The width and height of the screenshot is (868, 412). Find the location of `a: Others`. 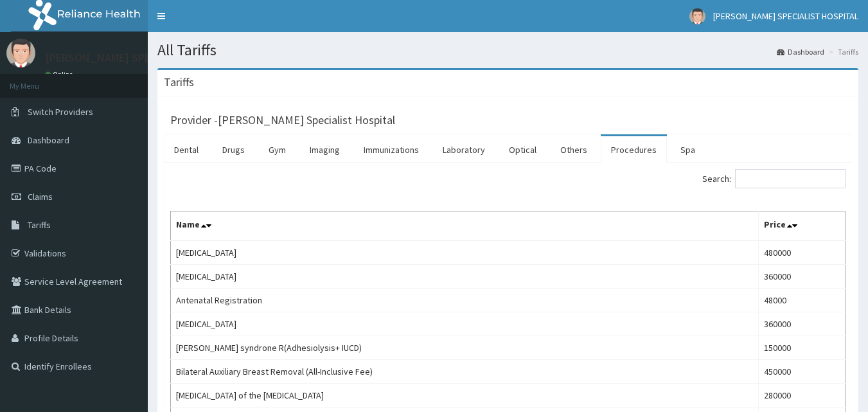

a: Others is located at coordinates (574, 150).